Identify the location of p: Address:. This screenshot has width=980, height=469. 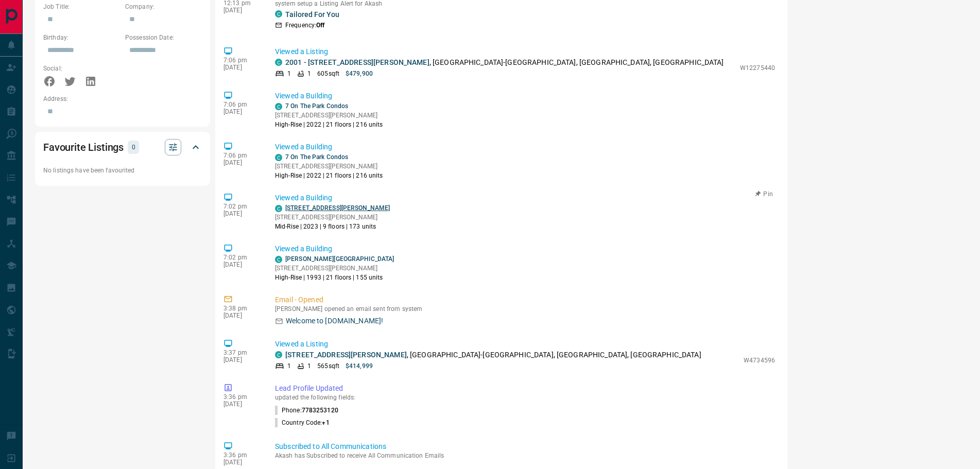
(123, 99).